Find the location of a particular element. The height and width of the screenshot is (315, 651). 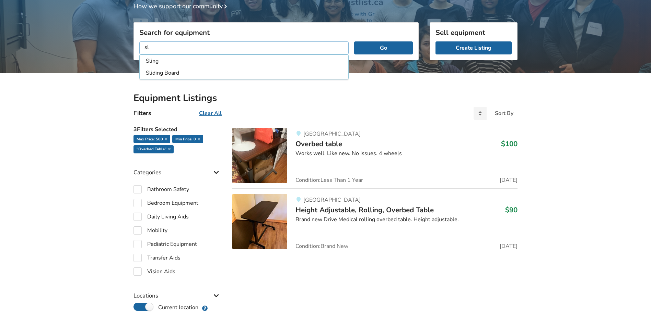

h5: 3 Filters Selected is located at coordinates (177, 129).